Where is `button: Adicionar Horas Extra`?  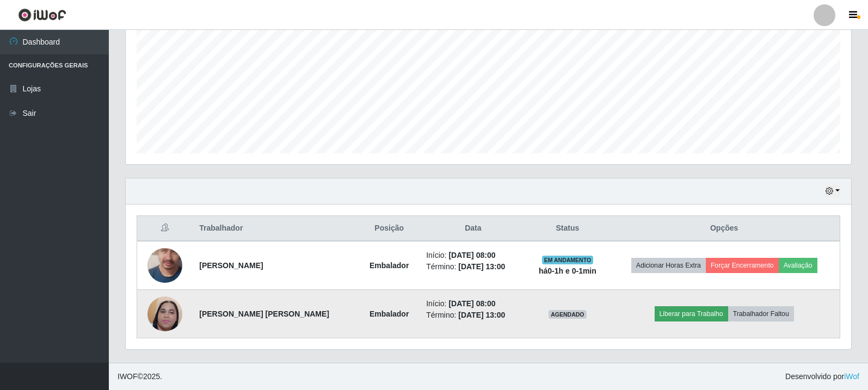
button: Adicionar Horas Extra is located at coordinates (668, 265).